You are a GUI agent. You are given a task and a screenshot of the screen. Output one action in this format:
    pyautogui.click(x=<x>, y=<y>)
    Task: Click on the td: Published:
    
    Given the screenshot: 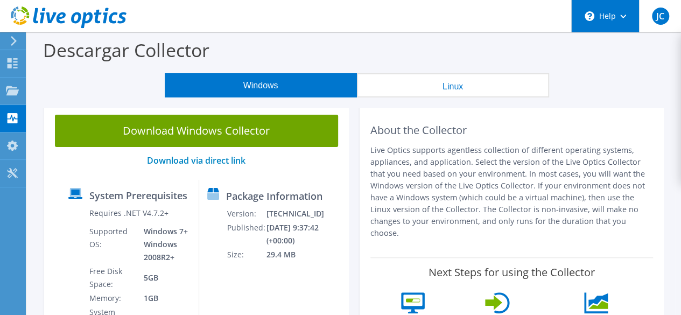 What is the action you would take?
    pyautogui.click(x=246, y=234)
    